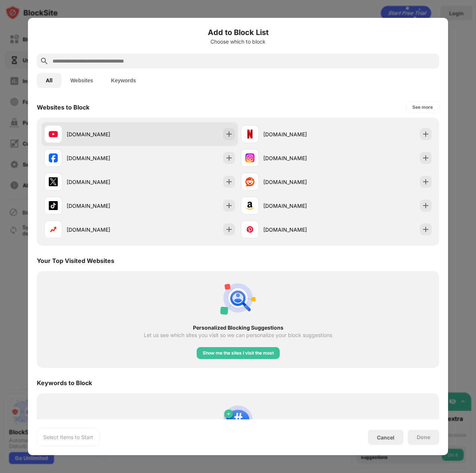 The width and height of the screenshot is (476, 473). What do you see at coordinates (238, 353) in the screenshot?
I see `div: Show me the sites I visit the most` at bounding box center [238, 353].